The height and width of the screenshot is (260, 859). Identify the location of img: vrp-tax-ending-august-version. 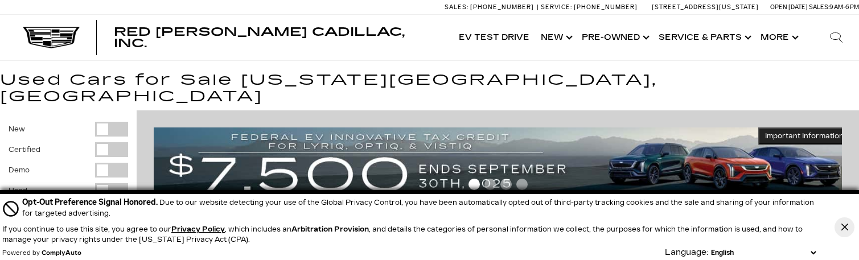
(502, 165).